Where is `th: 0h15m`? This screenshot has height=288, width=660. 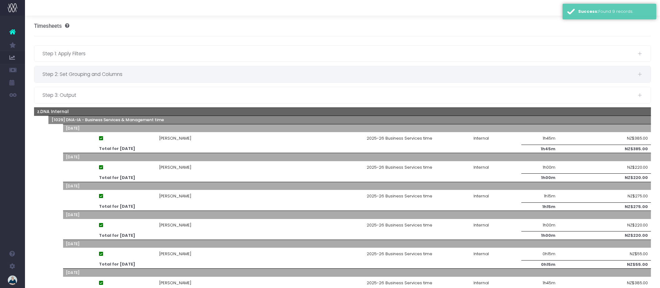
th: 0h15m is located at coordinates (539, 243).